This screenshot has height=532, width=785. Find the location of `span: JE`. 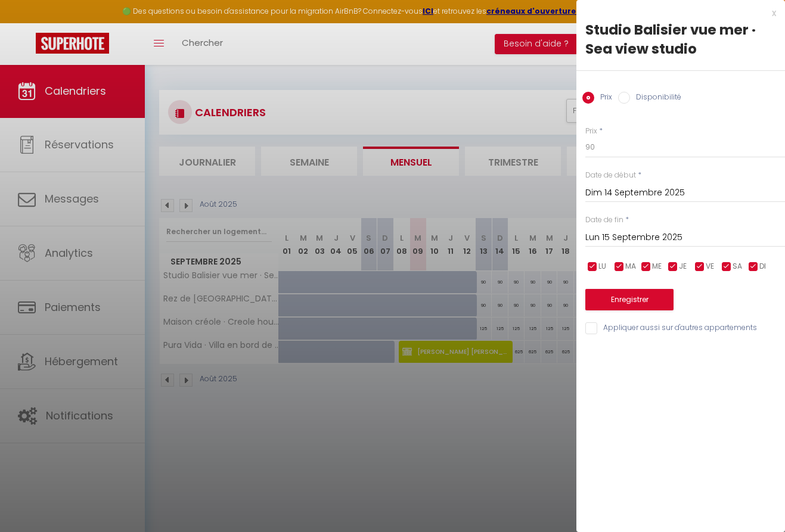

span: JE is located at coordinates (682, 266).